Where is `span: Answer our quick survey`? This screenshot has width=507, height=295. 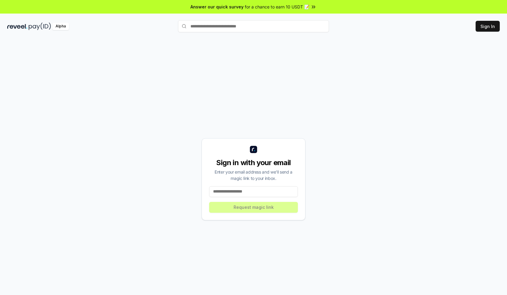
span: Answer our quick survey is located at coordinates (217, 7).